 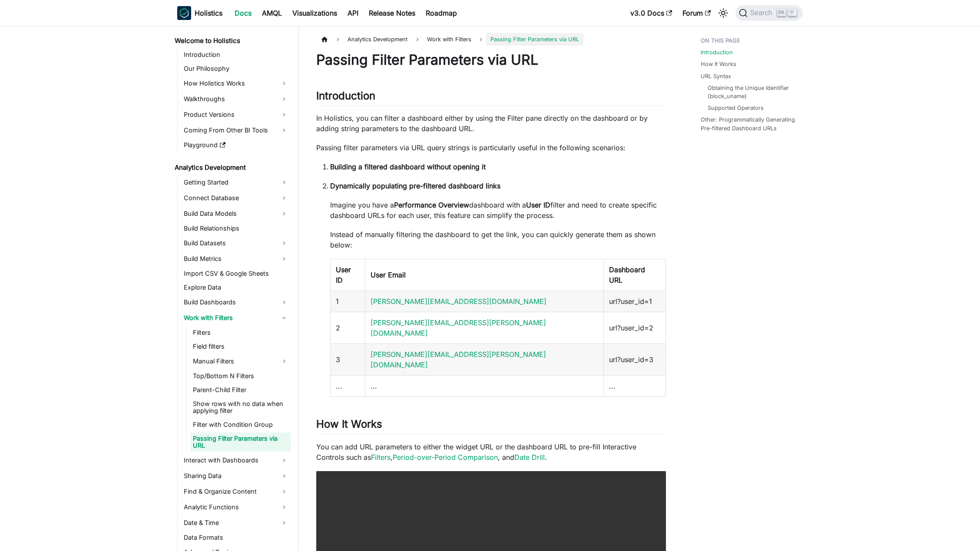 I want to click on td: url?user_id=3, so click(x=634, y=359).